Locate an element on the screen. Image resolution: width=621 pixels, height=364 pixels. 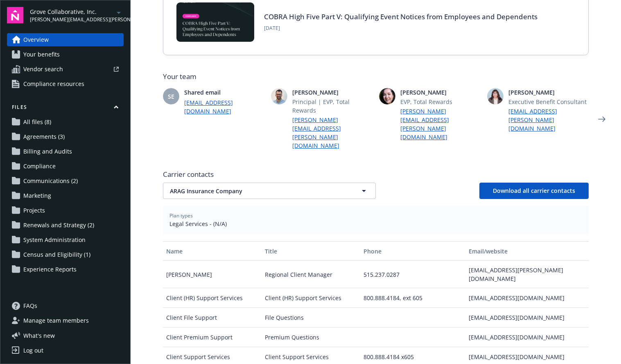
a: All files (8) is located at coordinates (65, 122).